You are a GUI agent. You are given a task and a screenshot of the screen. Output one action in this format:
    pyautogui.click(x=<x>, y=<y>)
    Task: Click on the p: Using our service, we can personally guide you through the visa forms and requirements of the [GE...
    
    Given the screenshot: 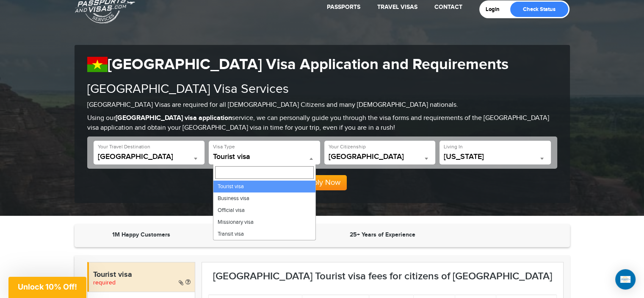 What is the action you would take?
    pyautogui.click(x=322, y=123)
    